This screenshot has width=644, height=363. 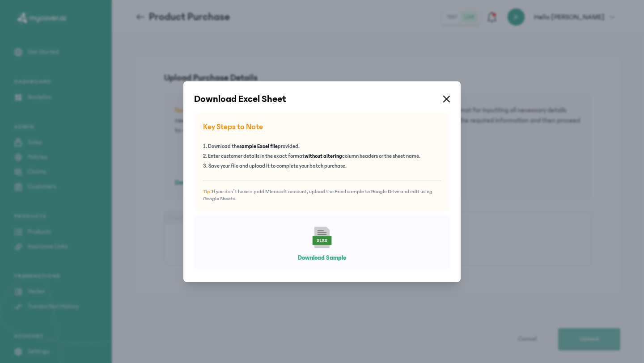 I want to click on span: without altering, so click(x=323, y=156).